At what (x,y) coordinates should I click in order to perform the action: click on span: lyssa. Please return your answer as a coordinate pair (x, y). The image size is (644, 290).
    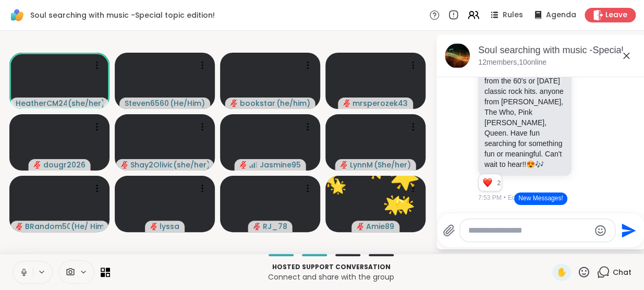
    Looking at the image, I should click on (170, 226).